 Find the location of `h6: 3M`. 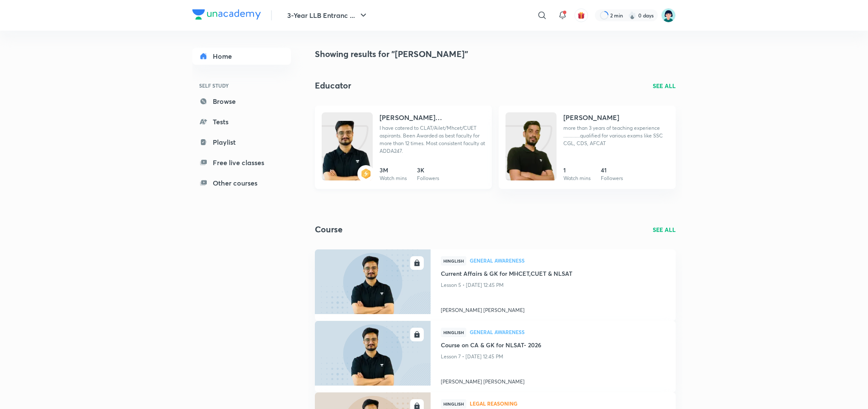

h6: 3M is located at coordinates (394, 170).